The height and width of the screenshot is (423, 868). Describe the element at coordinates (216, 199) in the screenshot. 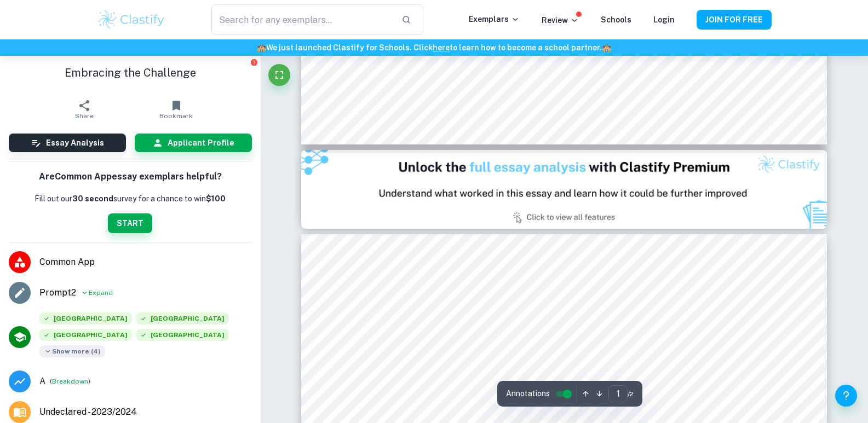

I see `strong: $100` at that location.